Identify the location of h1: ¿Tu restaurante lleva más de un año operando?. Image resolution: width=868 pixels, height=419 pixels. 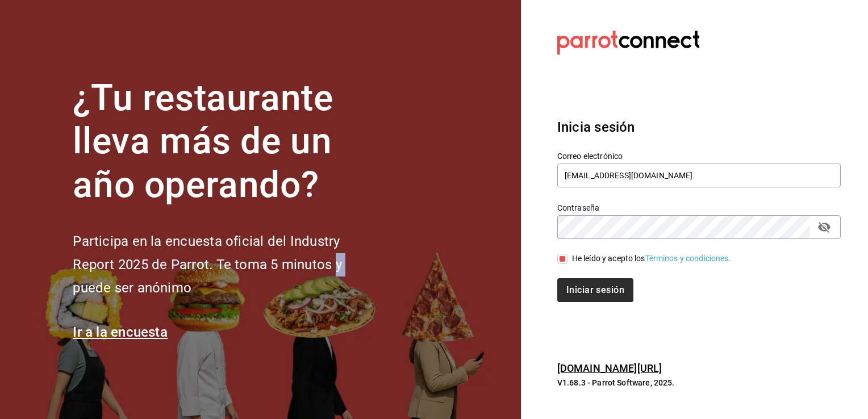
(226, 142).